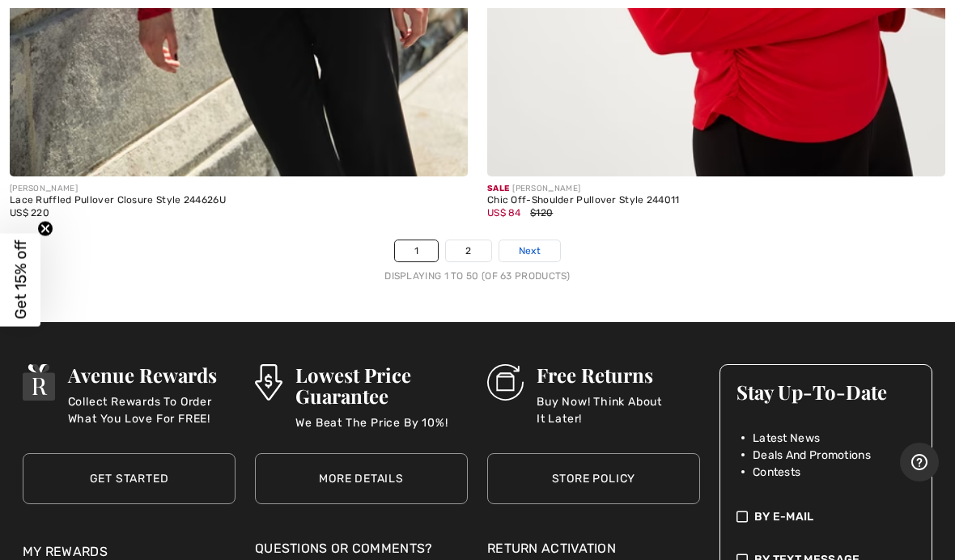 The image size is (955, 560). What do you see at coordinates (361, 478) in the screenshot?
I see `a: More Details` at bounding box center [361, 478].